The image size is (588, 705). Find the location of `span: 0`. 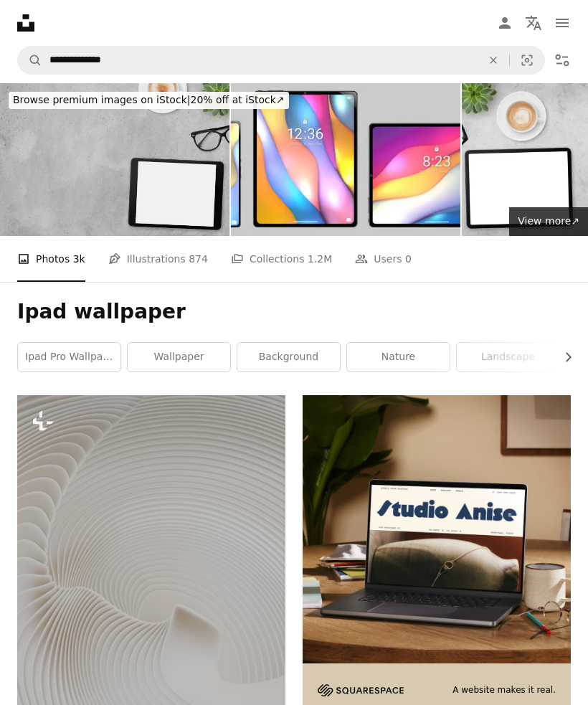

span: 0 is located at coordinates (408, 259).